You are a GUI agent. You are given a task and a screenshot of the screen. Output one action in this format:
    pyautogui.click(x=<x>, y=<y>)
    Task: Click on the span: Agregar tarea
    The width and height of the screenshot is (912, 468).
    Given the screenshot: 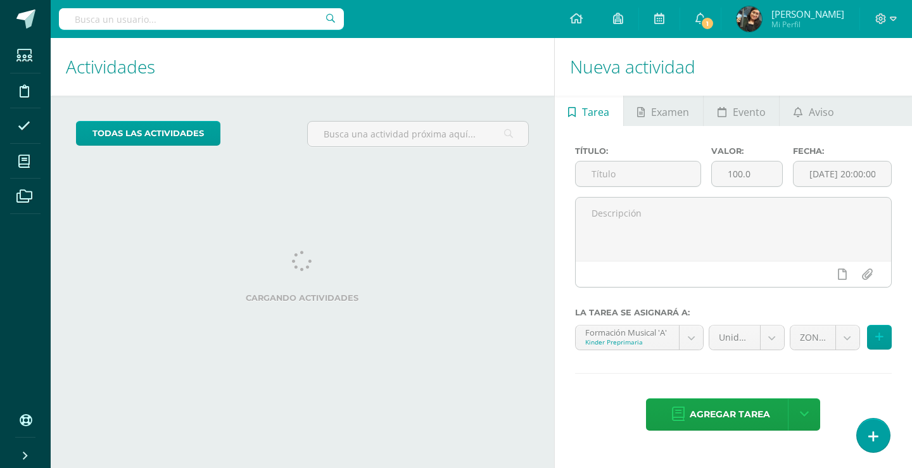 What is the action you would take?
    pyautogui.click(x=730, y=414)
    